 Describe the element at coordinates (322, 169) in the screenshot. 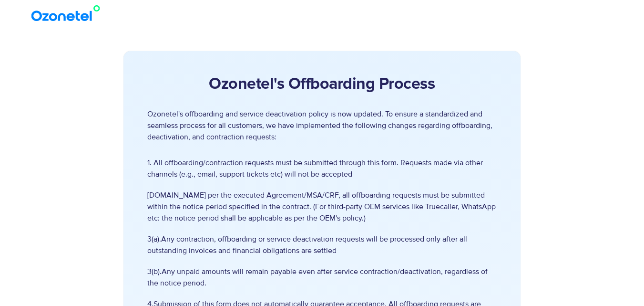

I see `span: 1. All offboarding/contraction requests must be submitted through this form. Requests made via ot...` at that location.